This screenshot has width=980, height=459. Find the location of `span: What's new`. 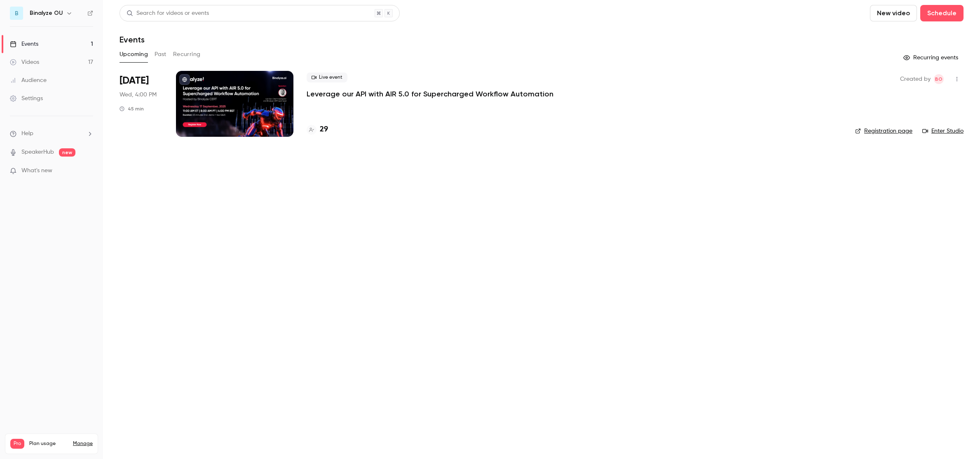

span: What's new is located at coordinates (36, 171).